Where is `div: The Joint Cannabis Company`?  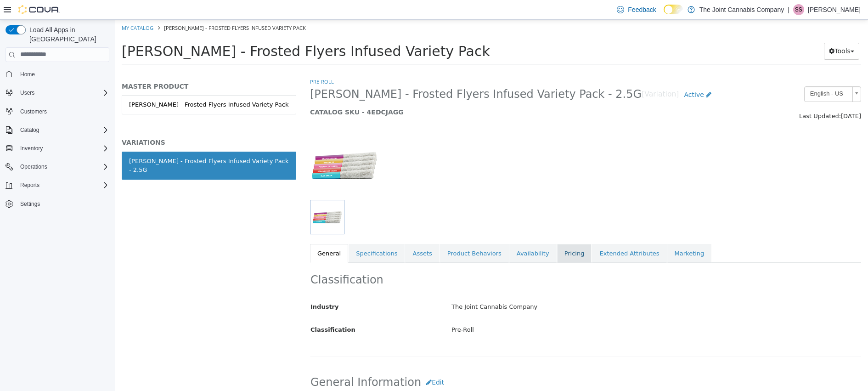
div: The Joint Cannabis Company is located at coordinates (541, 286).